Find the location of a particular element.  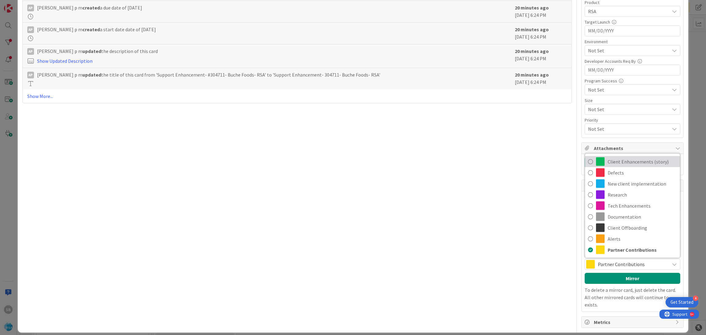

span: Alerts is located at coordinates (642, 239).